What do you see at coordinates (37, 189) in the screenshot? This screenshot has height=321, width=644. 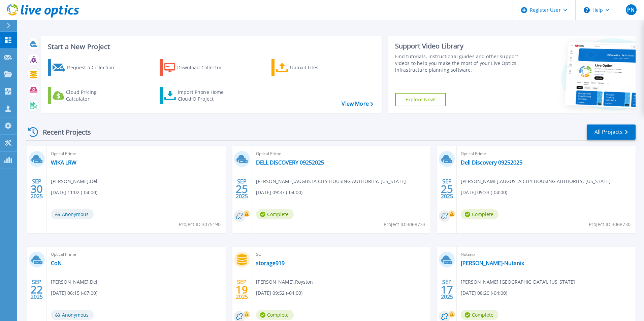 I see `span: 30` at bounding box center [37, 189].